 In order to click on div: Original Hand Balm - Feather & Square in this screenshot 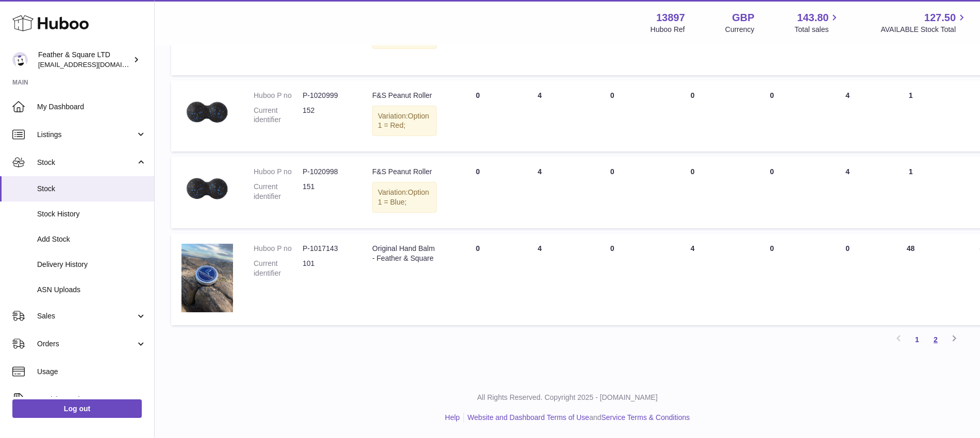, I will do `click(404, 254)`.